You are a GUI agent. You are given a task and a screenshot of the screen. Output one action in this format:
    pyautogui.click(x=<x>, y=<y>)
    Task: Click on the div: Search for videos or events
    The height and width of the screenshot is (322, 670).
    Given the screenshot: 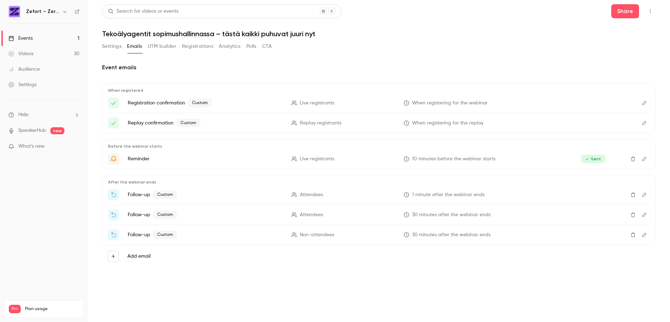 What is the action you would take?
    pyautogui.click(x=143, y=11)
    